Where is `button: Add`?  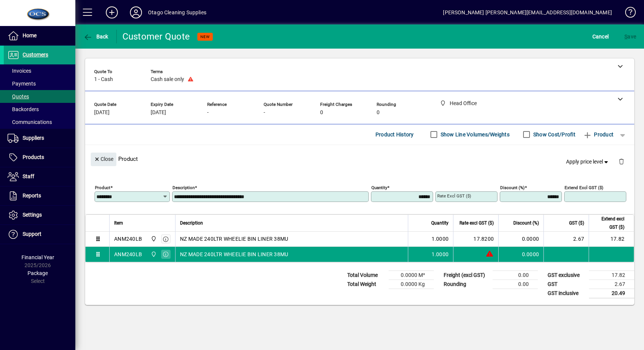
button: Add is located at coordinates (112, 13).